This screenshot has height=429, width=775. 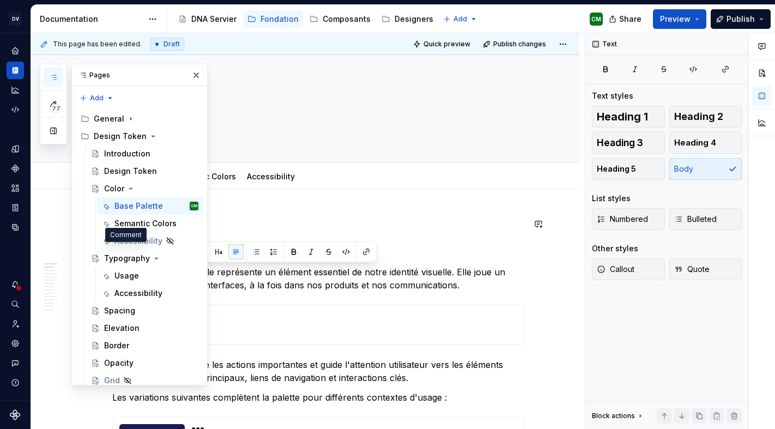 I want to click on a: Elevation, so click(x=144, y=328).